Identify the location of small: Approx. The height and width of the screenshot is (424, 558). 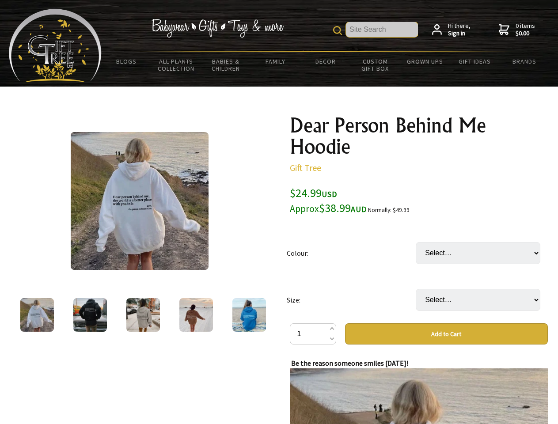
(305, 209).